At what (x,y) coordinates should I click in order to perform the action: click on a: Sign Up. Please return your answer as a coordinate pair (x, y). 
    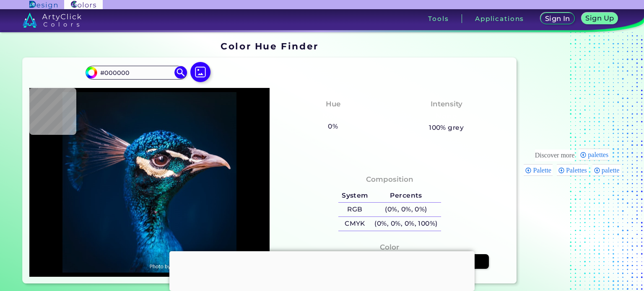
    Looking at the image, I should click on (600, 18).